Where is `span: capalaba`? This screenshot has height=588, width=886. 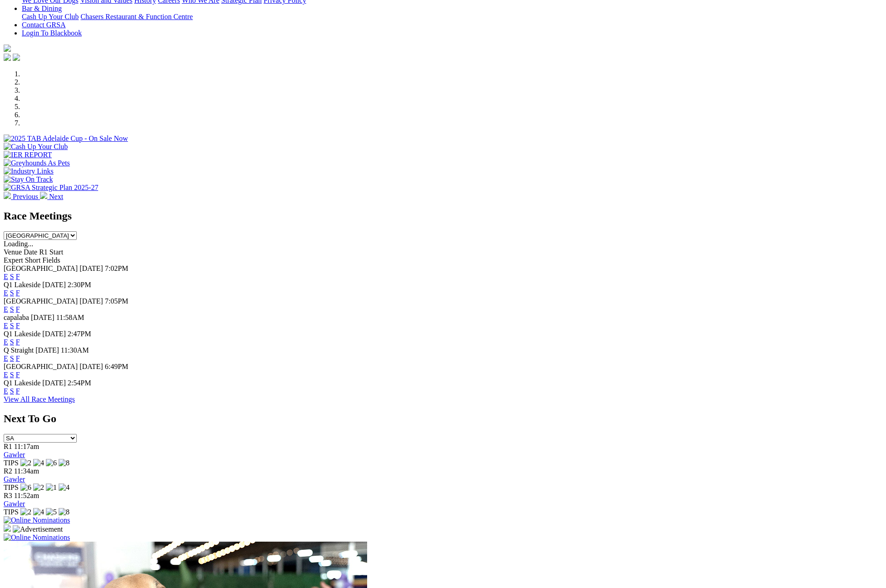 span: capalaba is located at coordinates (16, 317).